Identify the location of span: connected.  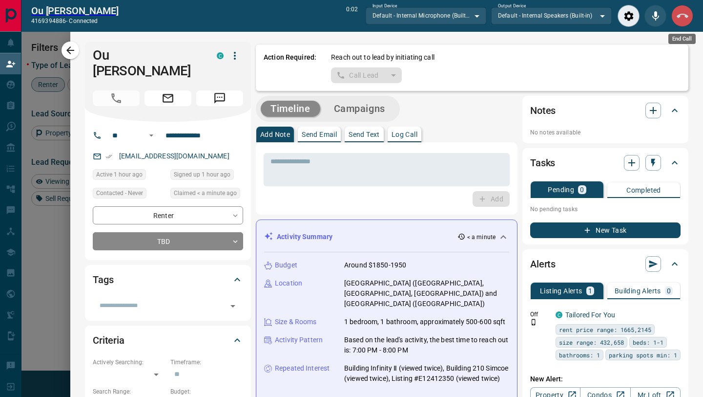
(83, 21).